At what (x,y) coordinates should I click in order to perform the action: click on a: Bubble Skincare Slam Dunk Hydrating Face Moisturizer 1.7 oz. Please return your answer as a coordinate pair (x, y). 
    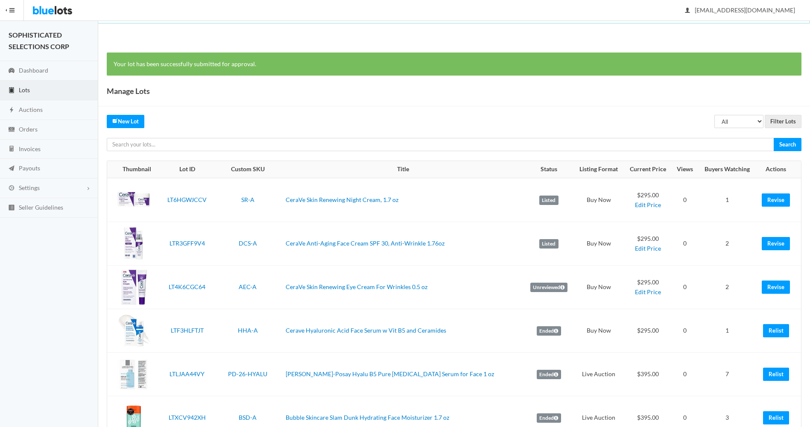
    Looking at the image, I should click on (367, 417).